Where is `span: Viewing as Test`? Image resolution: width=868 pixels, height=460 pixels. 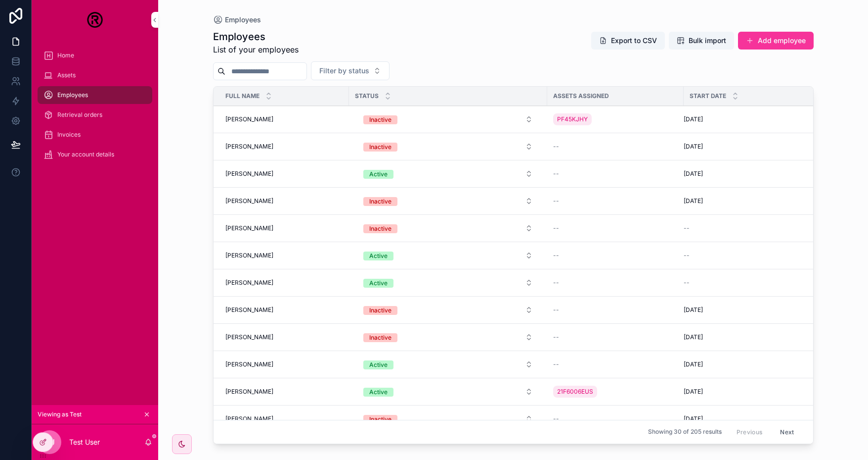 span: Viewing as Test is located at coordinates (59, 414).